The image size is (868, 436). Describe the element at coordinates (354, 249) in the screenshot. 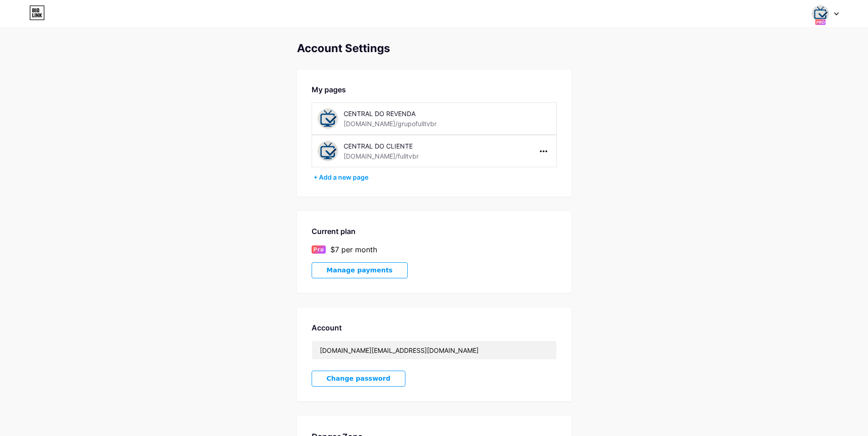

I see `div: $7 per month` at that location.